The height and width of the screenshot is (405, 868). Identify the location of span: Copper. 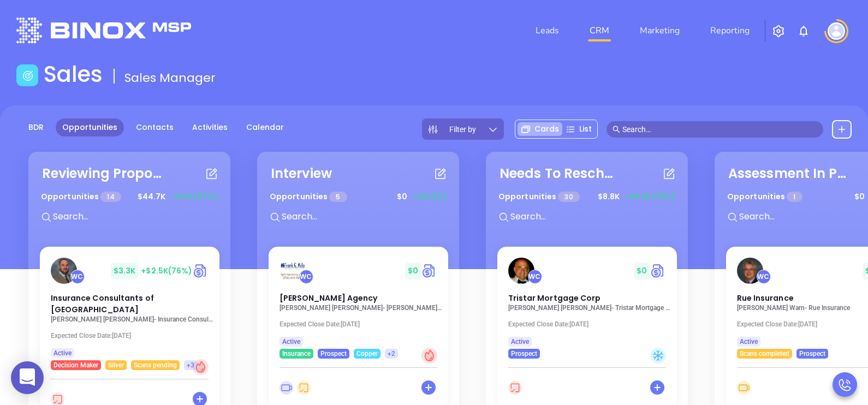
(367, 354).